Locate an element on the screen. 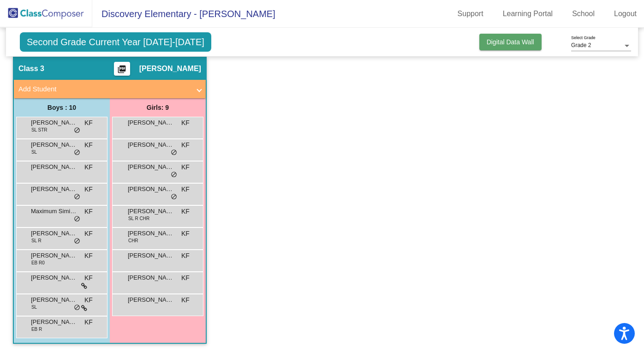 This screenshot has width=644, height=353. span: Class 3 is located at coordinates (31, 69).